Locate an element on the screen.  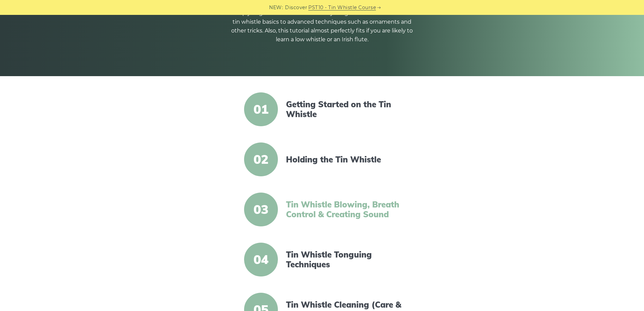
span: 04 is located at coordinates (261, 259).